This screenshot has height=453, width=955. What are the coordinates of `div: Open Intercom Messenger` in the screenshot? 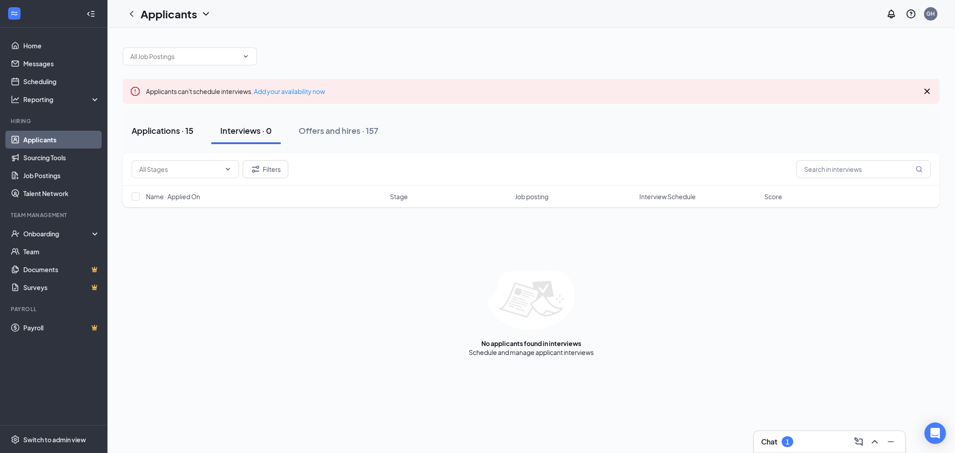 It's located at (935, 433).